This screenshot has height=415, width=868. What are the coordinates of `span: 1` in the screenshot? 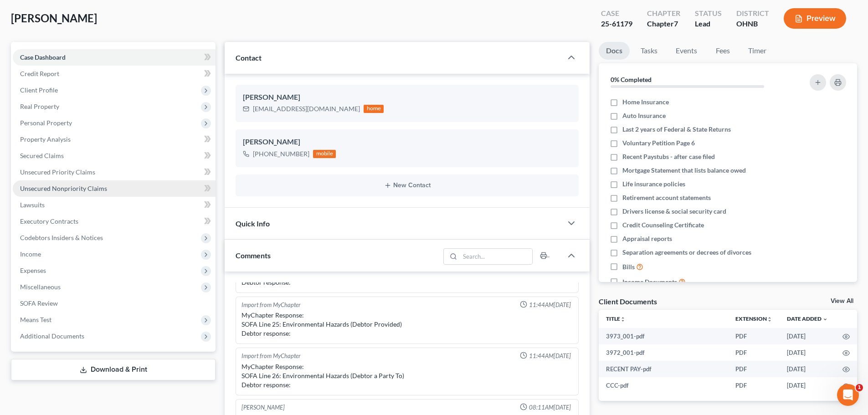 It's located at (860, 388).